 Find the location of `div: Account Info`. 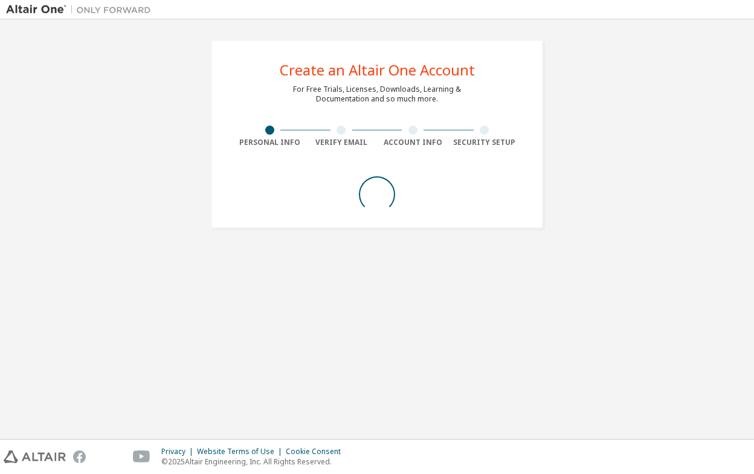

div: Account Info is located at coordinates (413, 143).